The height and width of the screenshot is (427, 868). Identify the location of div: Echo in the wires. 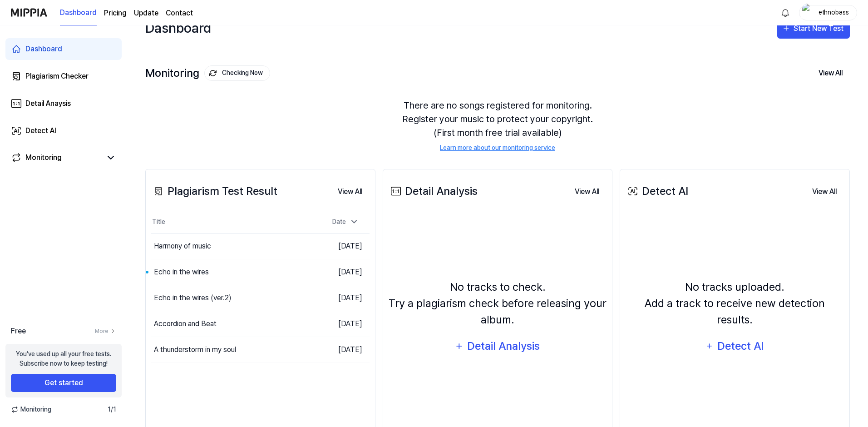
(181, 272).